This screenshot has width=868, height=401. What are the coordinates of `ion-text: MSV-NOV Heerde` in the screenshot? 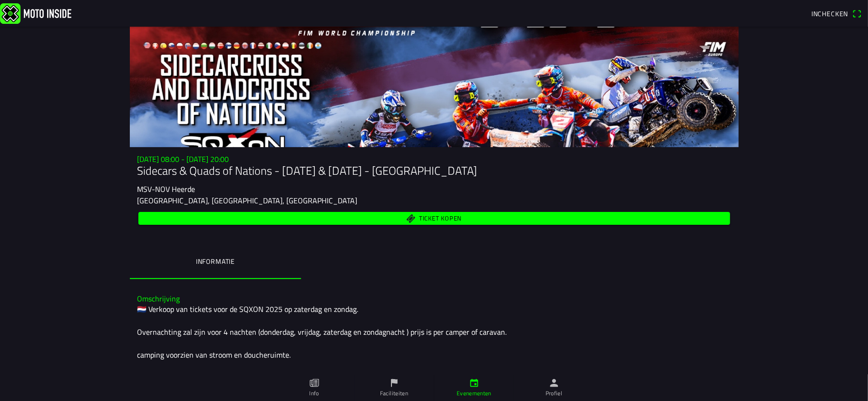 It's located at (167, 189).